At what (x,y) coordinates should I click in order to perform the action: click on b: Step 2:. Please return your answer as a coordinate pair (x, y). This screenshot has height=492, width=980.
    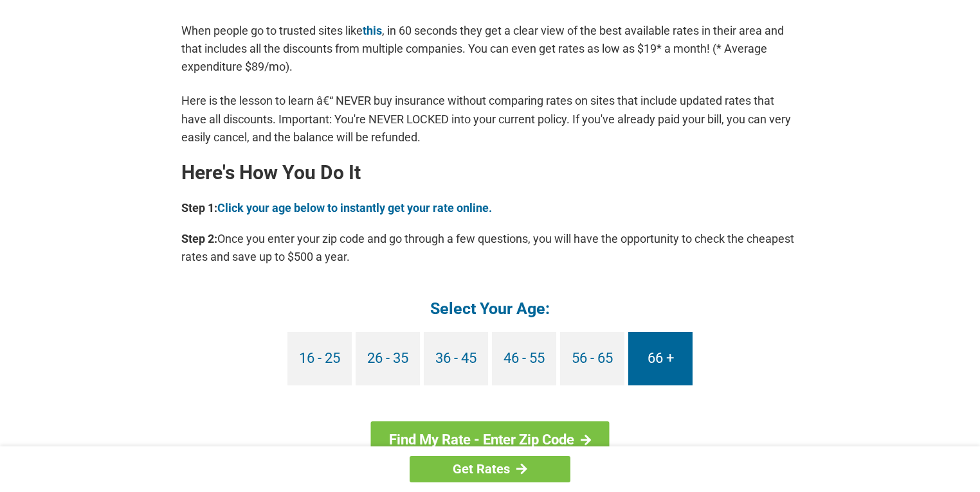
    Looking at the image, I should click on (199, 238).